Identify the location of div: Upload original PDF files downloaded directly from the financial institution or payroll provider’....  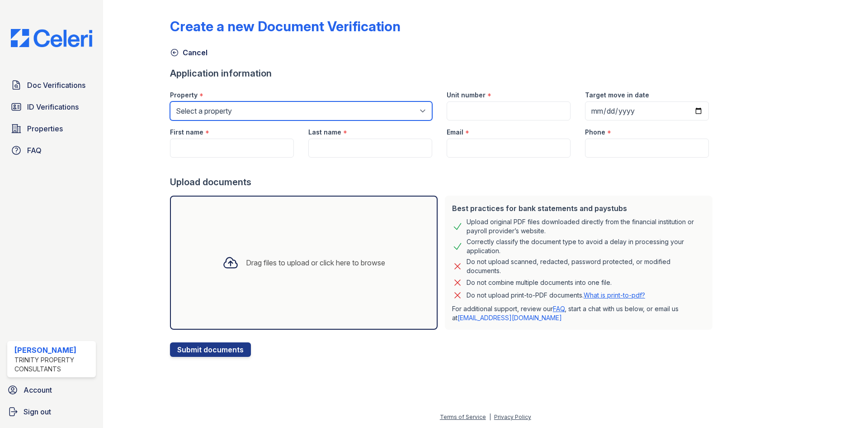
(586, 226).